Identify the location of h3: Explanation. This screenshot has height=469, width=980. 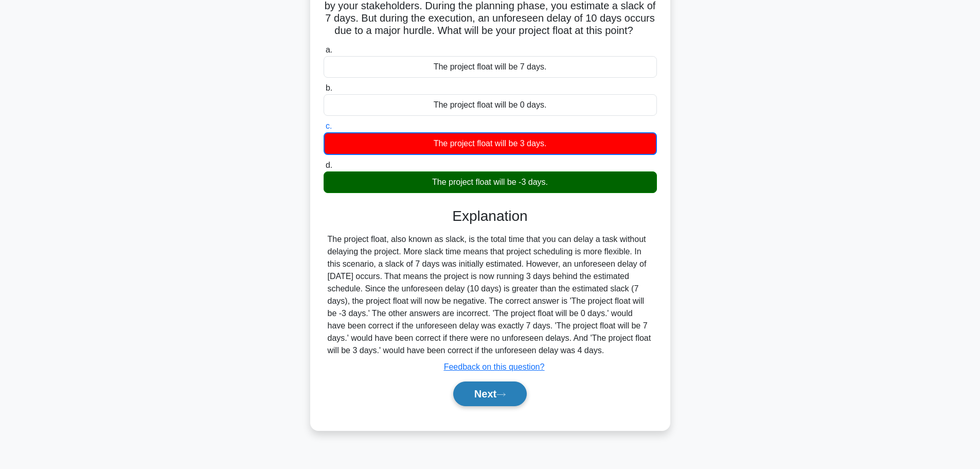
(490, 216).